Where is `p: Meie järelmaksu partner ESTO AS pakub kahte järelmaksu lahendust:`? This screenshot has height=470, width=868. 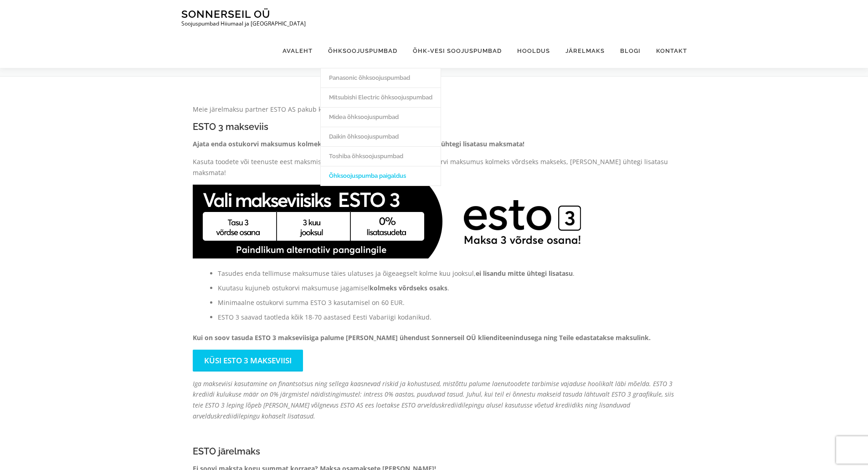 p: Meie järelmaksu partner ESTO AS pakub kahte järelmaksu lahendust: is located at coordinates (434, 109).